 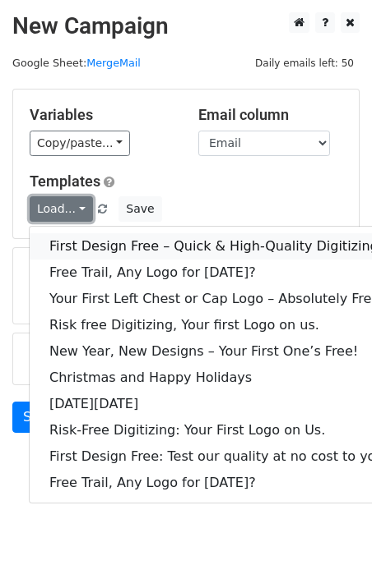 What do you see at coordinates (65, 181) in the screenshot?
I see `a: Templates` at bounding box center [65, 181].